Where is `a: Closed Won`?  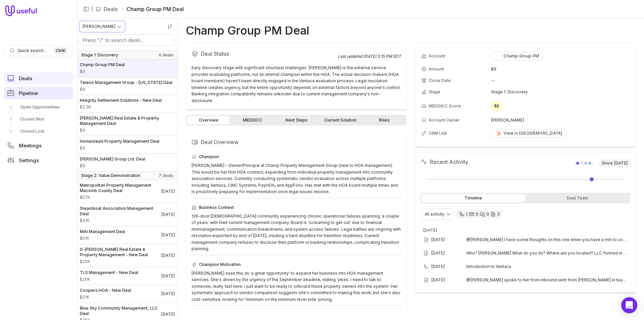 a: Closed Won is located at coordinates (39, 119).